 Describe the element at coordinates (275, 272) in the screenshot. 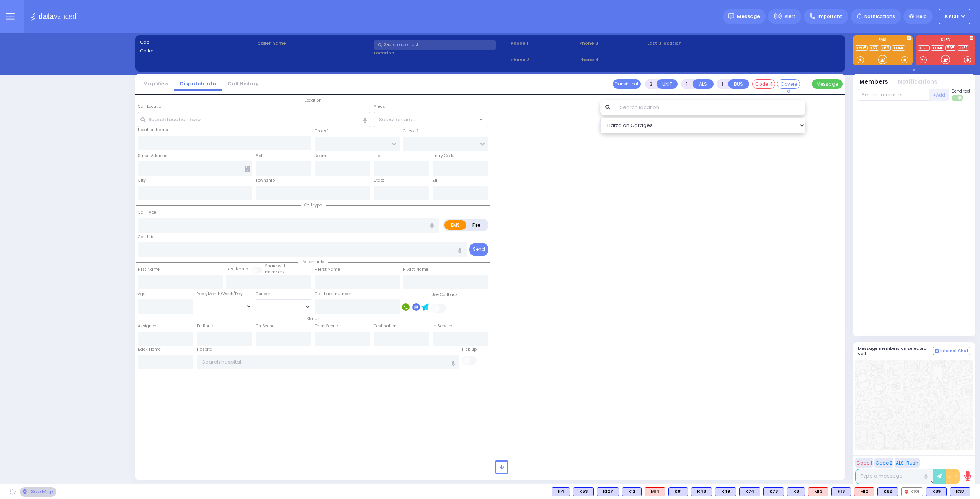

I see `span: members` at that location.